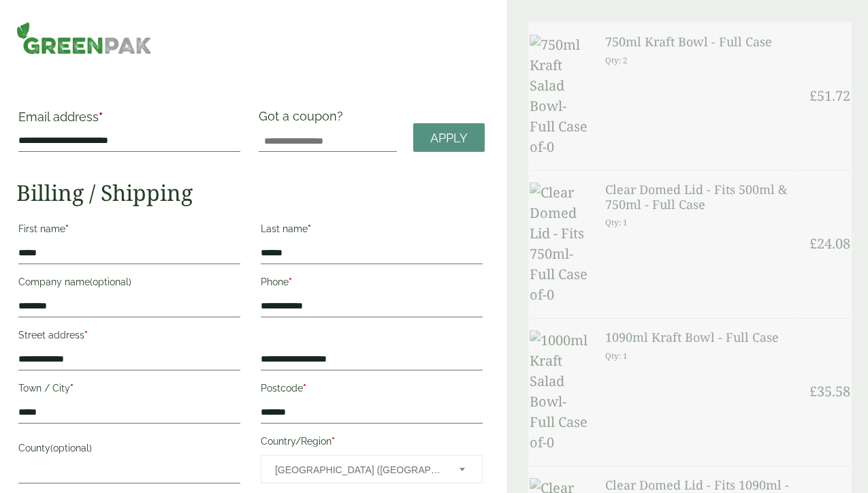 Image resolution: width=868 pixels, height=493 pixels. I want to click on span: United Kingdom (UK), so click(358, 469).